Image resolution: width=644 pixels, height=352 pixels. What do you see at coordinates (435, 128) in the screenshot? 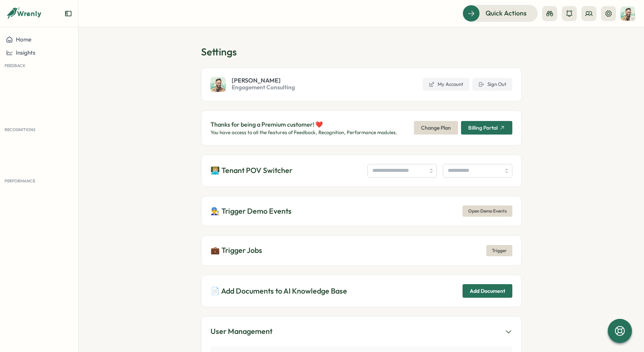
I see `a: Change Plan` at bounding box center [435, 128].